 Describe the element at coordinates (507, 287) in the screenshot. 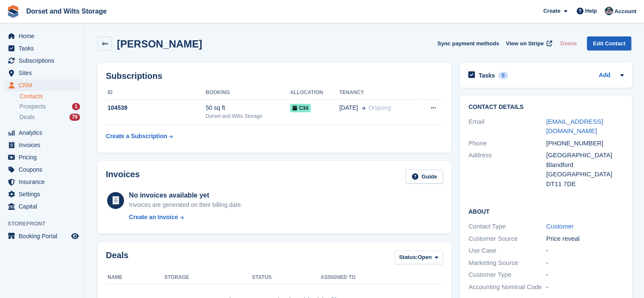

I see `div: Accounting Nominal Code` at that location.